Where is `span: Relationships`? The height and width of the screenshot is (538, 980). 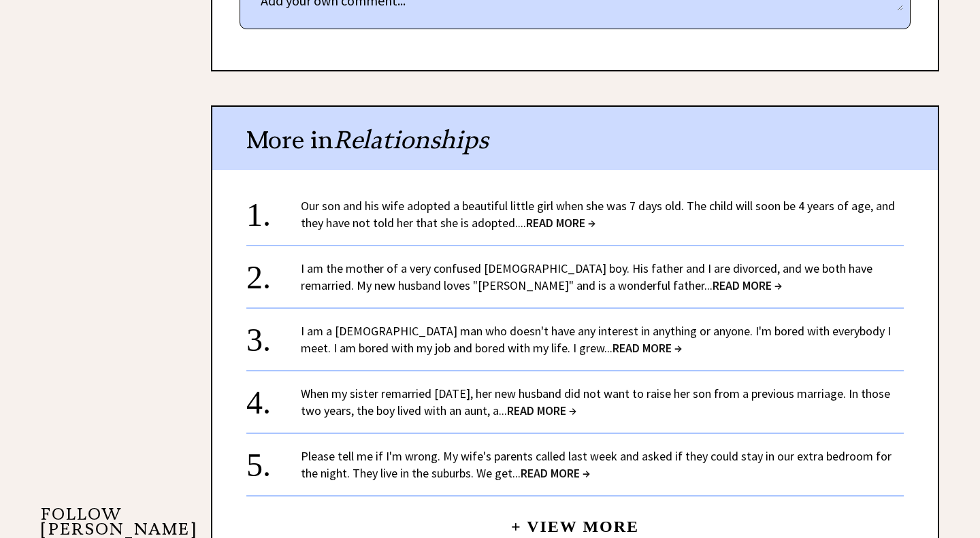
span: Relationships is located at coordinates (411, 140).